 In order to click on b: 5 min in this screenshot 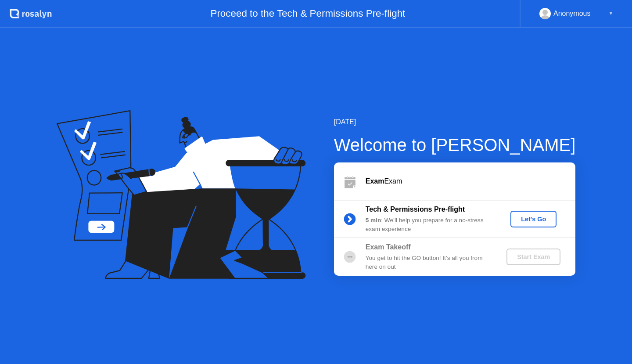, I will do `click(373, 220)`.